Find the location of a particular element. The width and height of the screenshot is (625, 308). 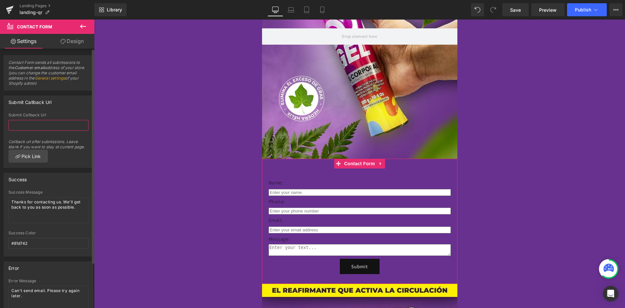

input: Enter your name is located at coordinates (266, 173).